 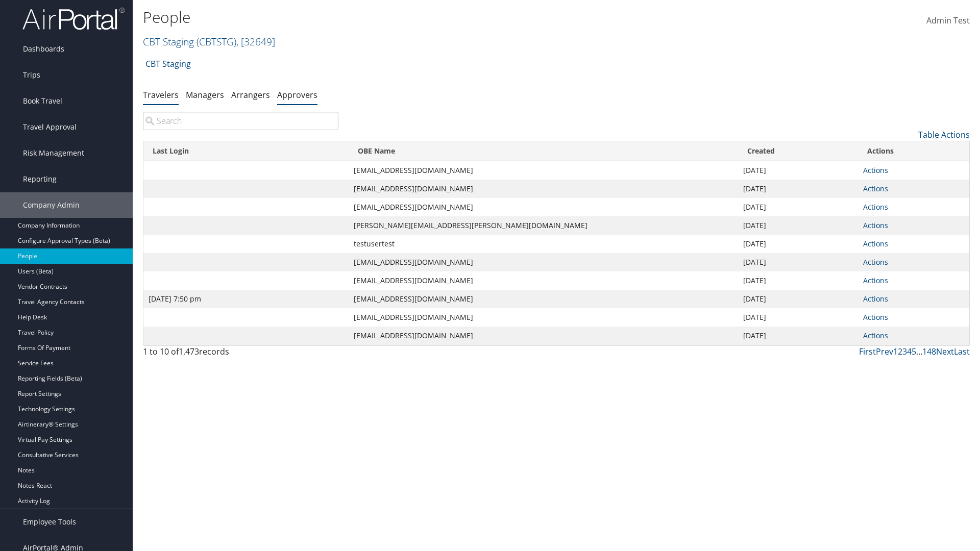 What do you see at coordinates (161, 95) in the screenshot?
I see `a: Travelers` at bounding box center [161, 95].